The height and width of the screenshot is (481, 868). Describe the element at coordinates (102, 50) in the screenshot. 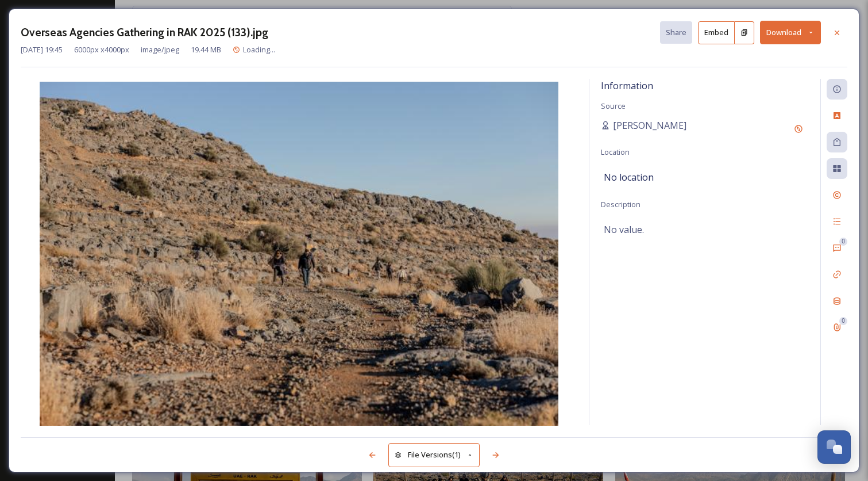

I see `span: 6000 px x 4000 px` at that location.